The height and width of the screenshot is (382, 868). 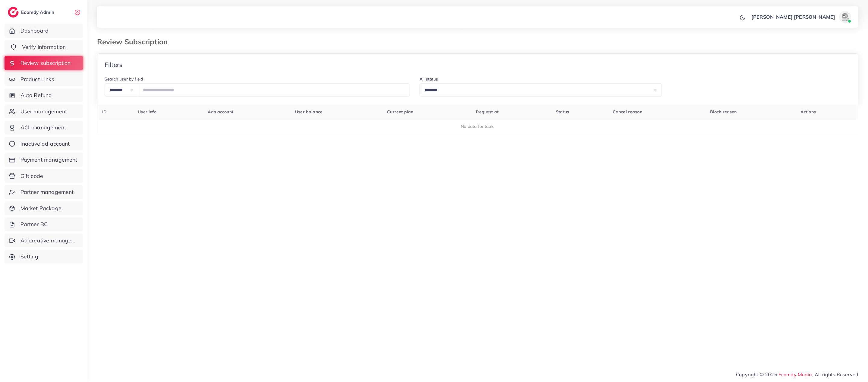 I want to click on a: Auto Refund, so click(x=44, y=95).